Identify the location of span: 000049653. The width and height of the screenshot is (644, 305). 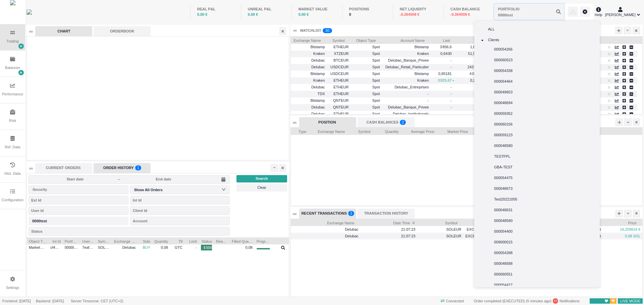
(503, 92).